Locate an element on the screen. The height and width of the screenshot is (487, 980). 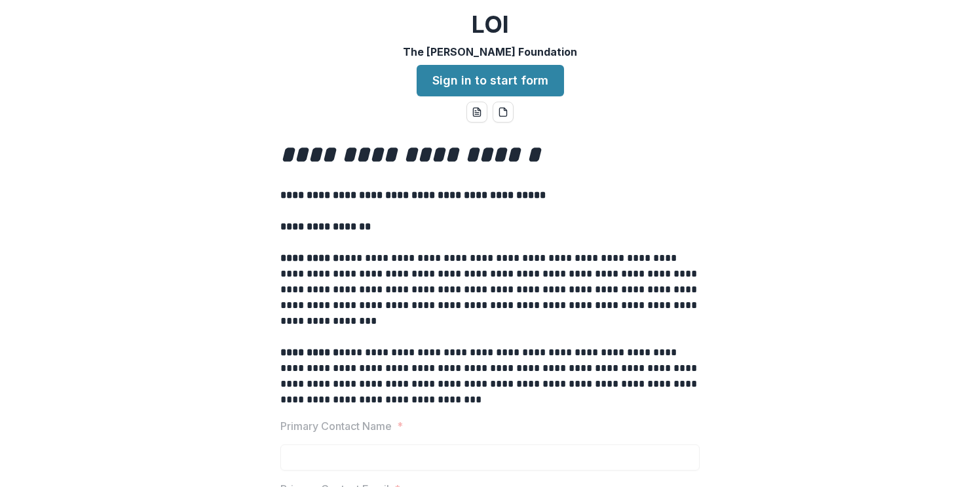
a: Sign in to start form is located at coordinates (490, 81).